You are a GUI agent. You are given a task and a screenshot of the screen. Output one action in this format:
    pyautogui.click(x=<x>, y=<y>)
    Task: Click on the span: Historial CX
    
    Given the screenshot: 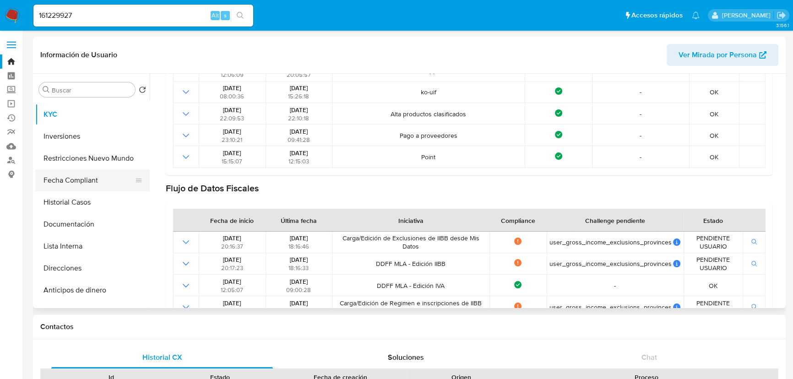 What is the action you would take?
    pyautogui.click(x=162, y=357)
    